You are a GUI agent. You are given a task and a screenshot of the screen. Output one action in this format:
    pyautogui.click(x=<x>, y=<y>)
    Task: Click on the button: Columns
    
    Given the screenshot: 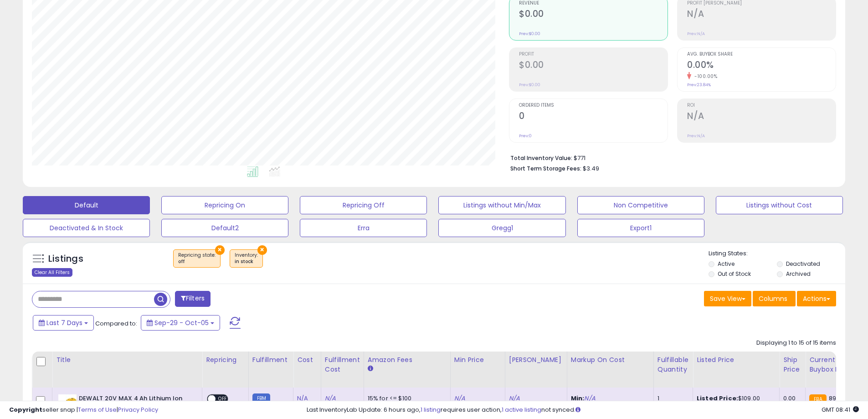 What is the action you would take?
    pyautogui.click(x=774, y=298)
    